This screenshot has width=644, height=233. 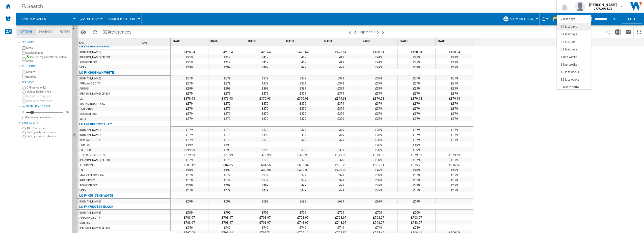 What do you see at coordinates (569, 65) in the screenshot?
I see `div: 8 last weeks` at bounding box center [569, 65].